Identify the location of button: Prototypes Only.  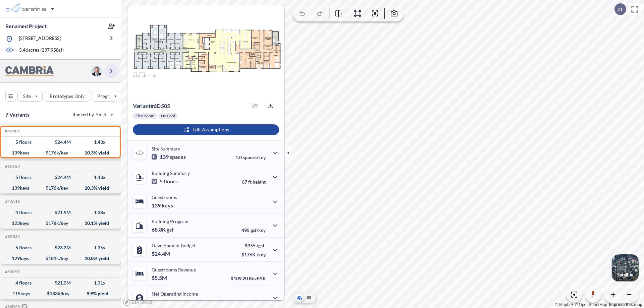
(67, 96).